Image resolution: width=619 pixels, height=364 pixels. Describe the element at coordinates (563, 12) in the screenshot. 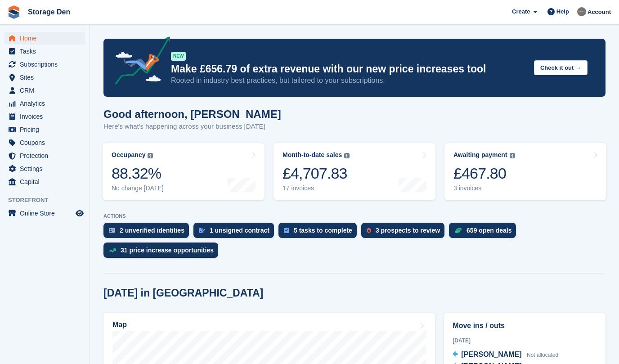

I see `span: Help` at that location.